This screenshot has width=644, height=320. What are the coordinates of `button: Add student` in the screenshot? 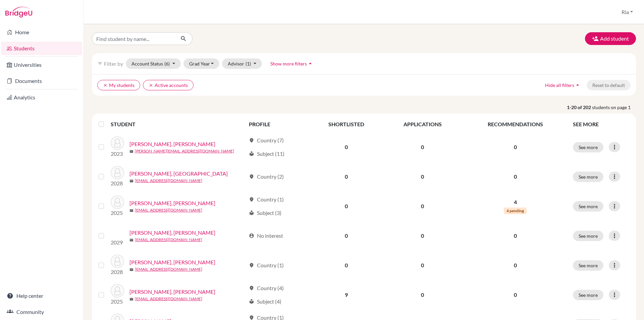 It's located at (611, 39).